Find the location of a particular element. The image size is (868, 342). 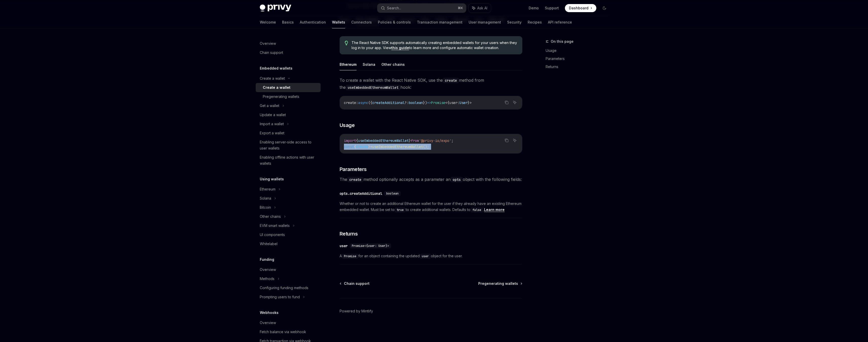

div: user is located at coordinates (344, 246).